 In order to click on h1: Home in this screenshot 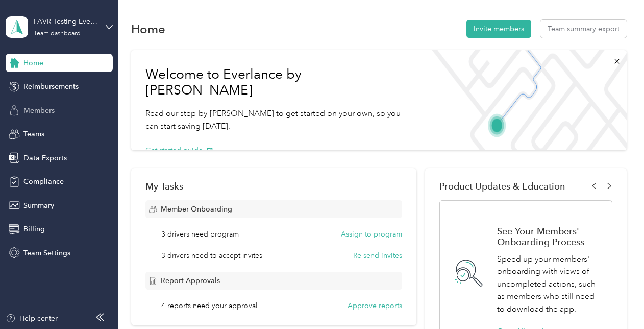, I will do `click(148, 28)`.